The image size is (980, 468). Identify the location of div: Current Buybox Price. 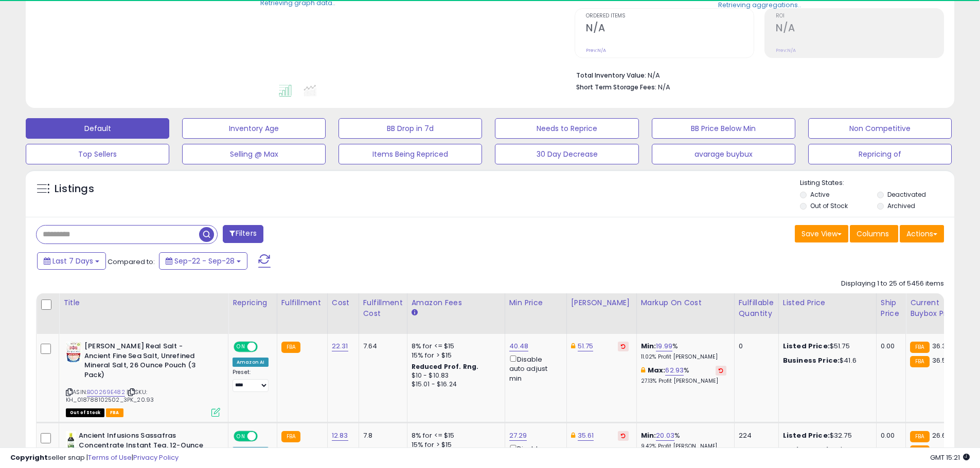
(937, 309).